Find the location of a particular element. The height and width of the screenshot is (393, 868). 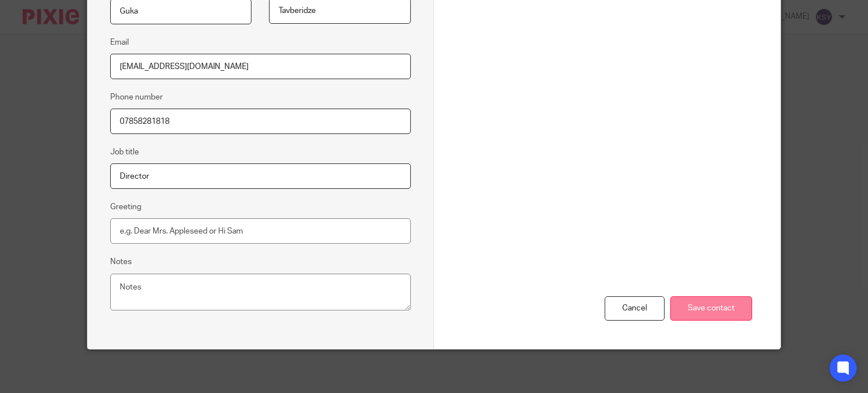

div: Cancel is located at coordinates (634, 308).